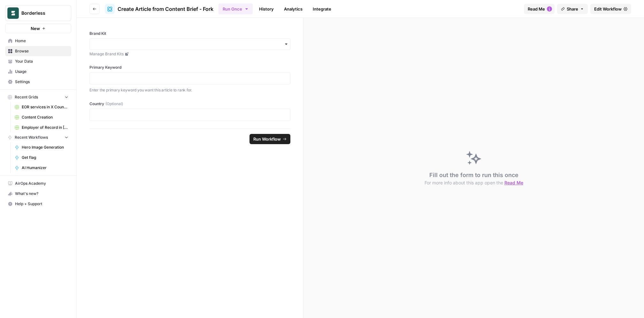 This screenshot has height=318, width=644. Describe the element at coordinates (270, 139) in the screenshot. I see `button: Run Workflow` at that location.